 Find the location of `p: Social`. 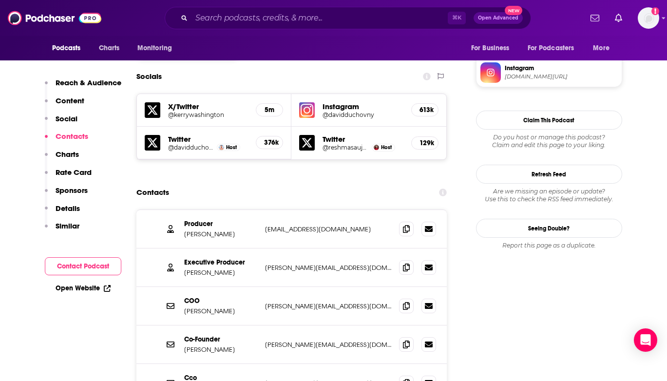

p: Social is located at coordinates (66, 118).